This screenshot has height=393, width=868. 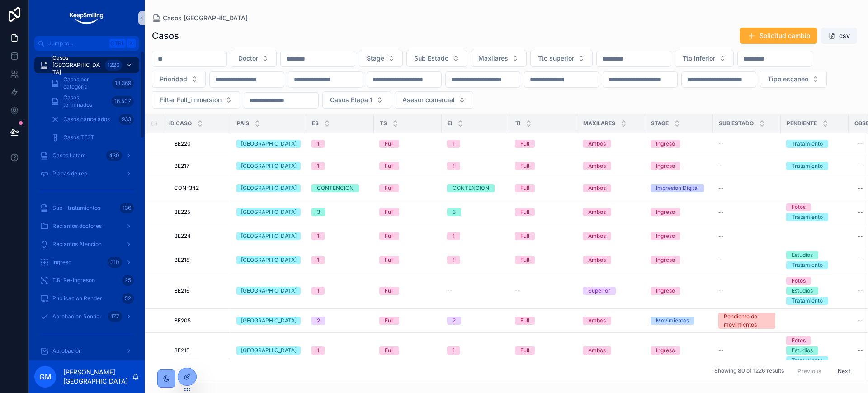 I want to click on a: Aprobacion Render177, so click(x=87, y=317).